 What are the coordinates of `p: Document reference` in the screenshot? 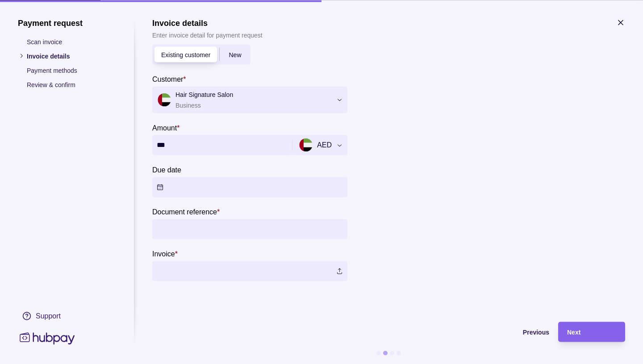 It's located at (185, 211).